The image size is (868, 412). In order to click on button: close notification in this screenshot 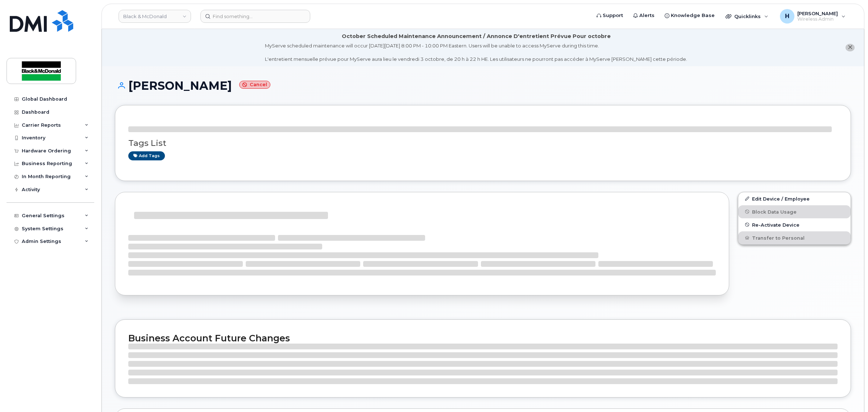, I will do `click(850, 48)`.